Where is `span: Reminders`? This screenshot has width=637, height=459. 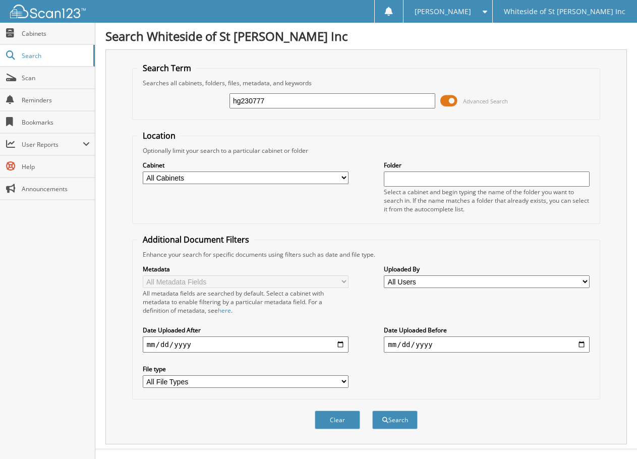 span: Reminders is located at coordinates (55, 100).